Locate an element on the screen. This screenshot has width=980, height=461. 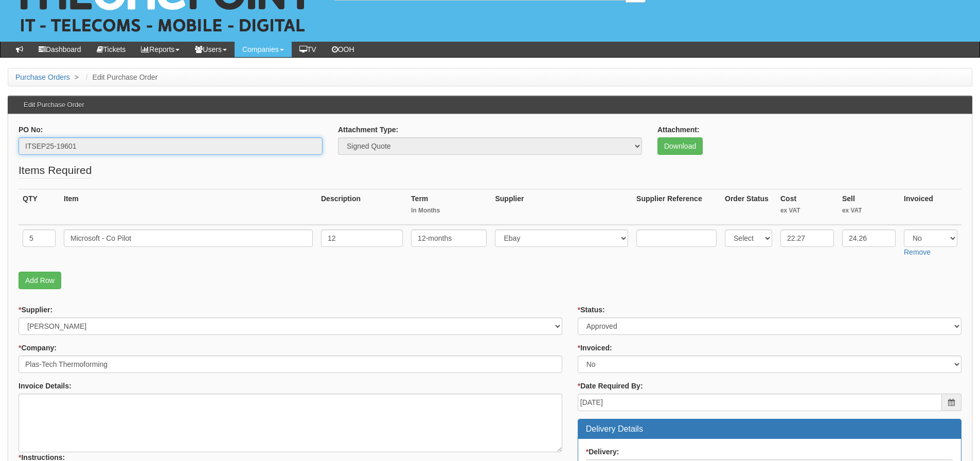
th: Item is located at coordinates (188, 207).